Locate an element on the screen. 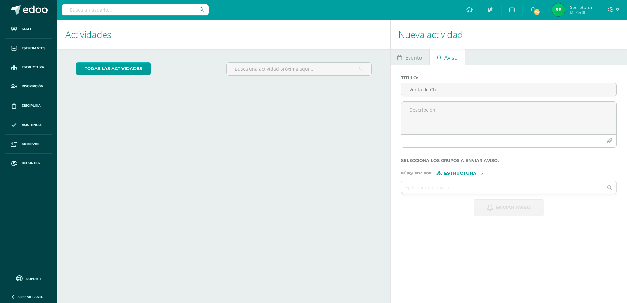  input: Titulo is located at coordinates (508, 89).